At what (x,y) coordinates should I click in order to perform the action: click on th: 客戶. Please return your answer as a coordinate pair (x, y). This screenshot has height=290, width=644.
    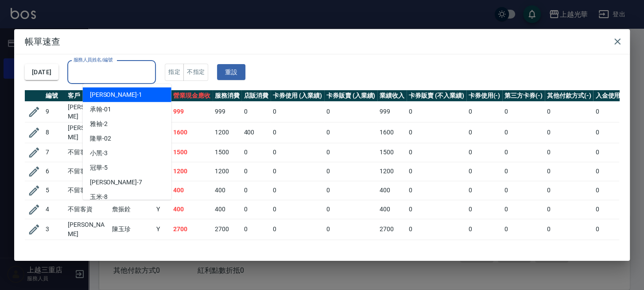
    Looking at the image, I should click on (88, 96).